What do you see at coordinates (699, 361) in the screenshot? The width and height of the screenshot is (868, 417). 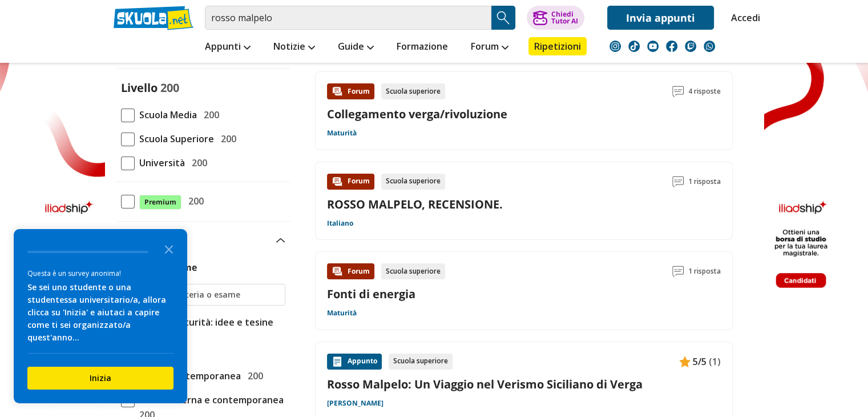 I see `span: 5/5` at bounding box center [699, 361].